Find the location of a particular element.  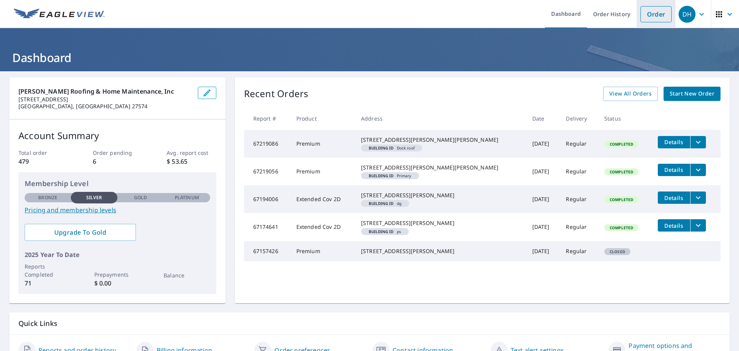

p: Total order is located at coordinates (43, 152).